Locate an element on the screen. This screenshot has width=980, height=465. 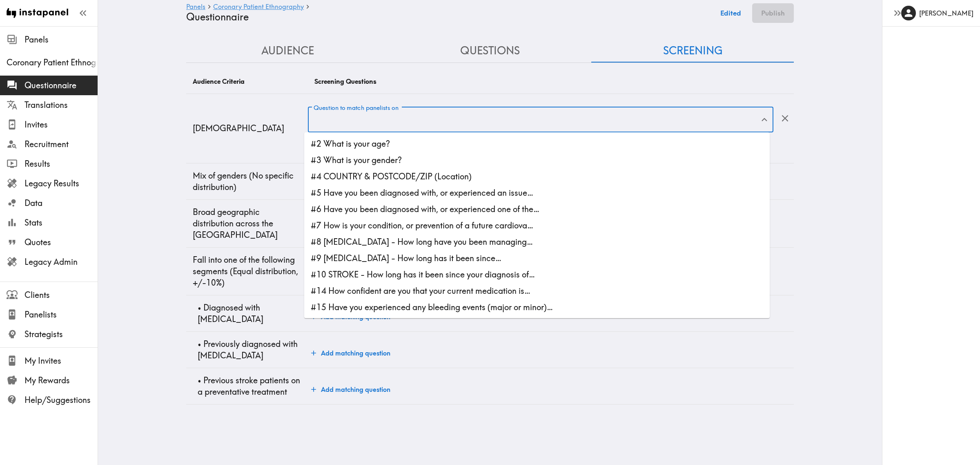
span: Clients is located at coordinates (61, 295).